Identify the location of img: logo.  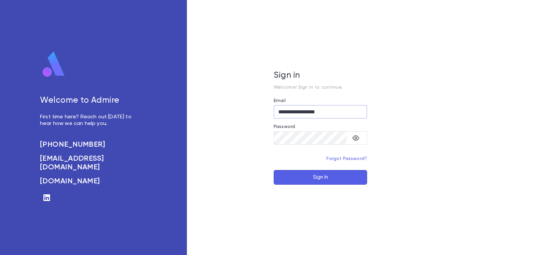
(54, 64).